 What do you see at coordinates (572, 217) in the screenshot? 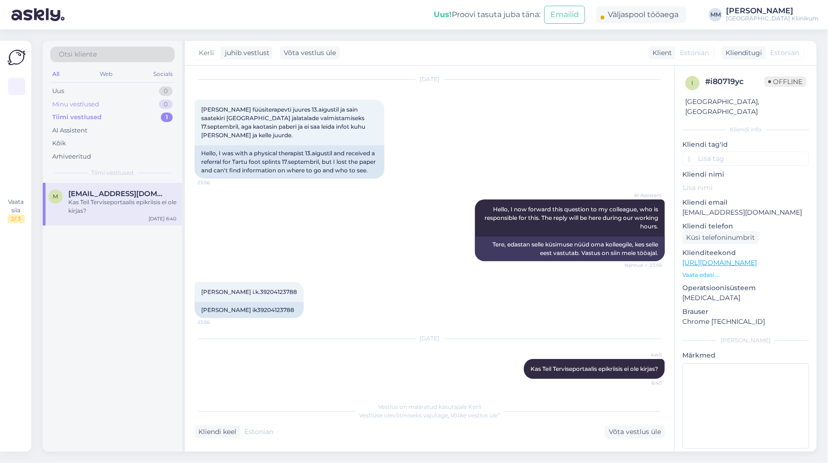
I see `span: Hello, I now forward this question to my colleague, who is responsible for this. The reply will b...` at bounding box center [572, 217].